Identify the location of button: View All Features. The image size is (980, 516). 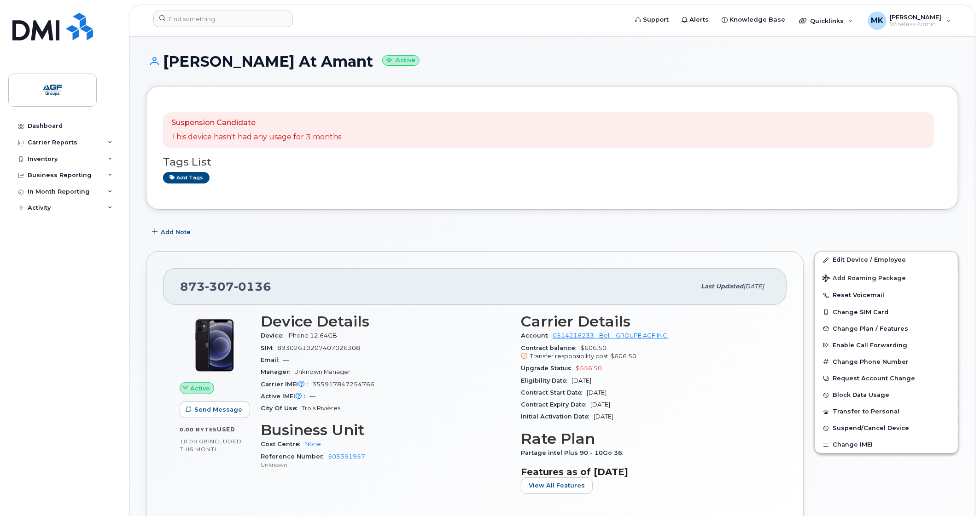
(557, 486).